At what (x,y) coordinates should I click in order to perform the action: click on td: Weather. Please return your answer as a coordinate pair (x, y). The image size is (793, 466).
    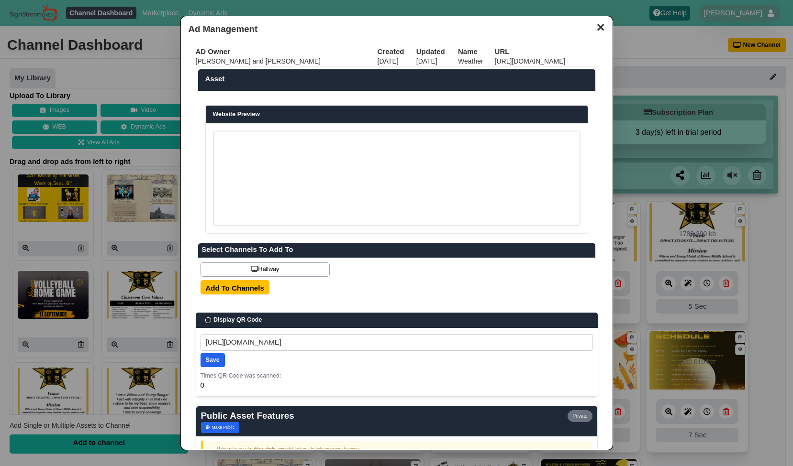
    Looking at the image, I should click on (476, 61).